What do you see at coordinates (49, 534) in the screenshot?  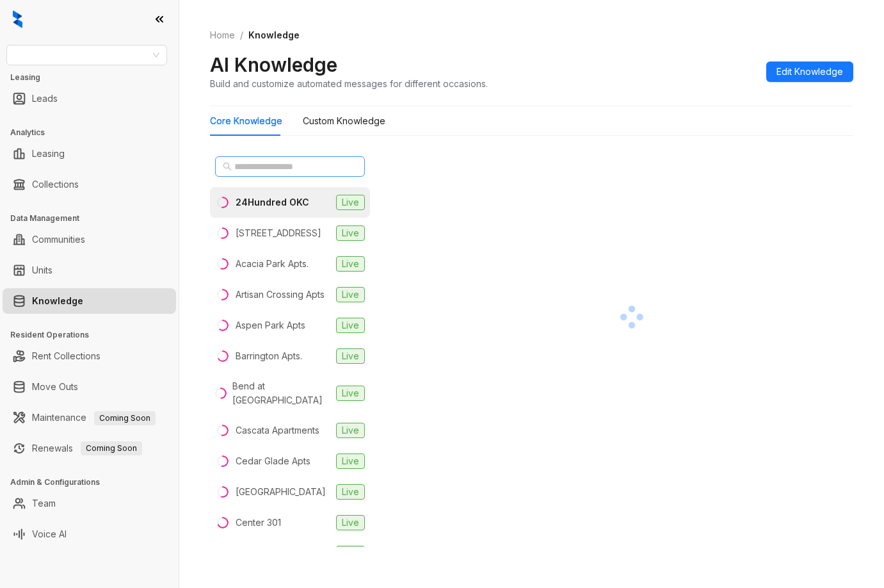 I see `a: Voice AI` at bounding box center [49, 534].